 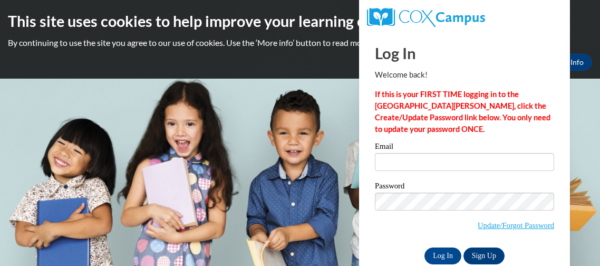 I want to click on label: Password, so click(x=464, y=187).